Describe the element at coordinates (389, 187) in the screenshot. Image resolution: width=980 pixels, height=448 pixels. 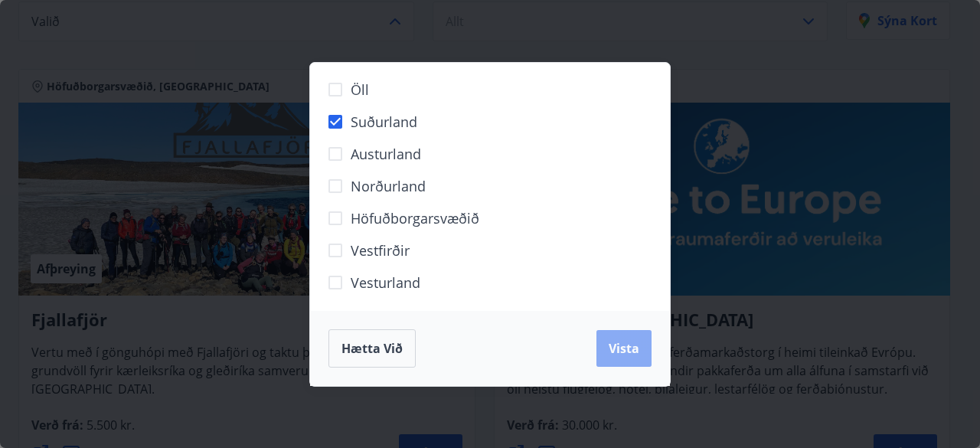
I see `span: Norðurland` at that location.